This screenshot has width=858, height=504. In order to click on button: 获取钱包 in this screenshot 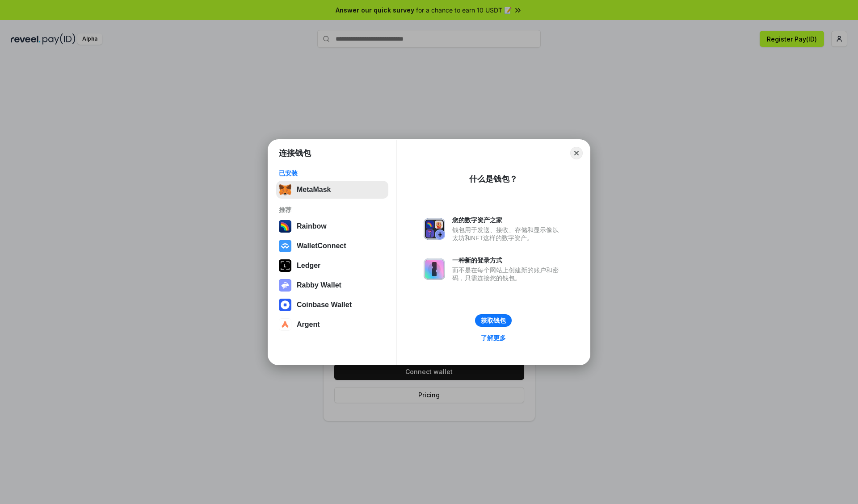, I will do `click(494, 321)`.